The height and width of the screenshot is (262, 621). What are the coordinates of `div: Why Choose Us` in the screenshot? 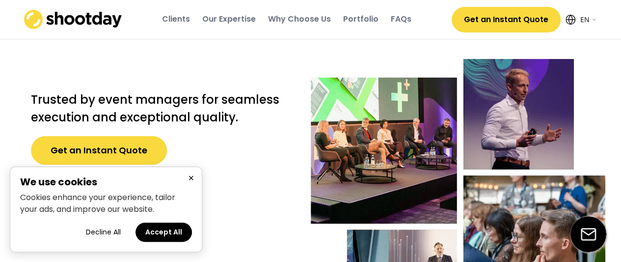 It's located at (300, 19).